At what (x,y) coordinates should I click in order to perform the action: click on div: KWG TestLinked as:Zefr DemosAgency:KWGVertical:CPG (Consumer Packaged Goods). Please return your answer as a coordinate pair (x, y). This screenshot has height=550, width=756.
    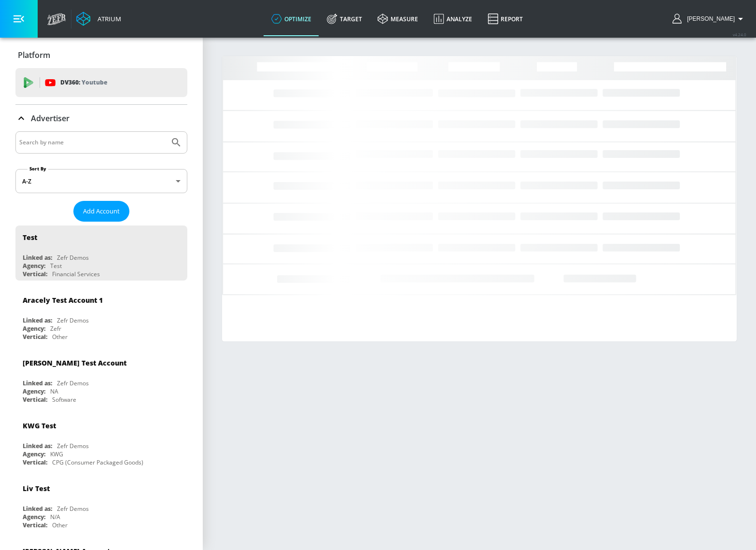
    Looking at the image, I should click on (102, 441).